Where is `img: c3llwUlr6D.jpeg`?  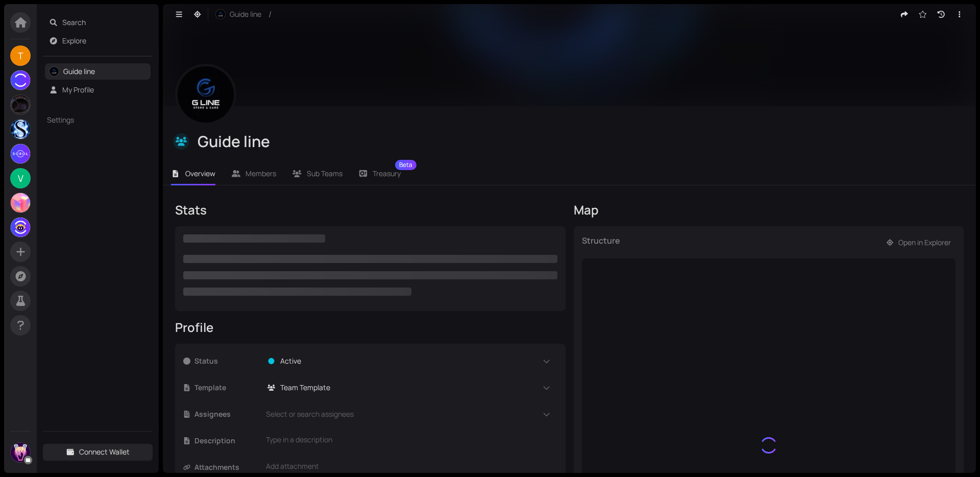 img: c3llwUlr6D.jpeg is located at coordinates (21, 129).